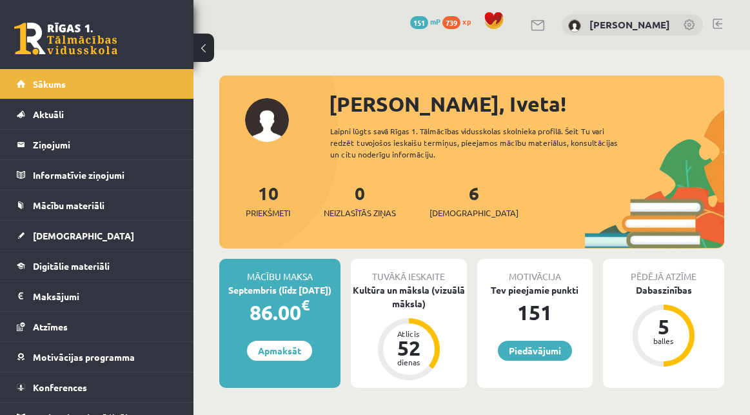 The width and height of the screenshot is (750, 415). What do you see at coordinates (97, 205) in the screenshot?
I see `a: Mācību materiāli` at bounding box center [97, 205].